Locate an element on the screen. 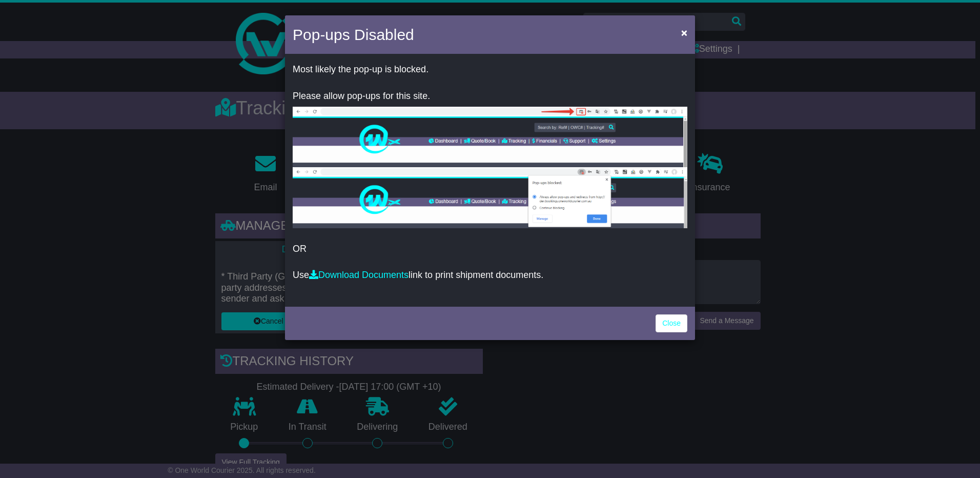  p: Most likely the pop-up is blocked. is located at coordinates (490, 70).